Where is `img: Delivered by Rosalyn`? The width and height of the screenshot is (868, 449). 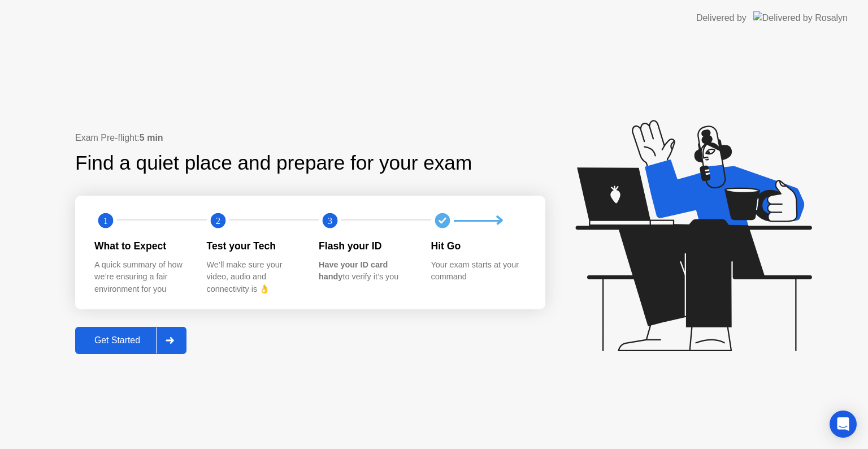
img: Delivered by Rosalyn is located at coordinates (800, 17).